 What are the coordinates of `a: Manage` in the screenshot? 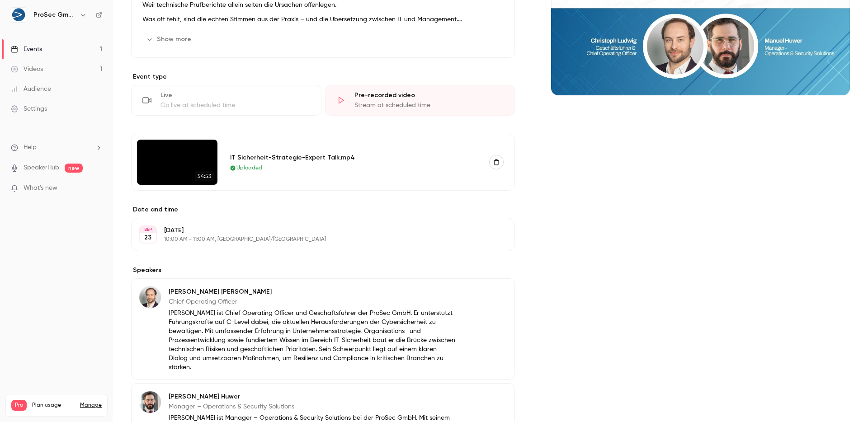 It's located at (91, 405).